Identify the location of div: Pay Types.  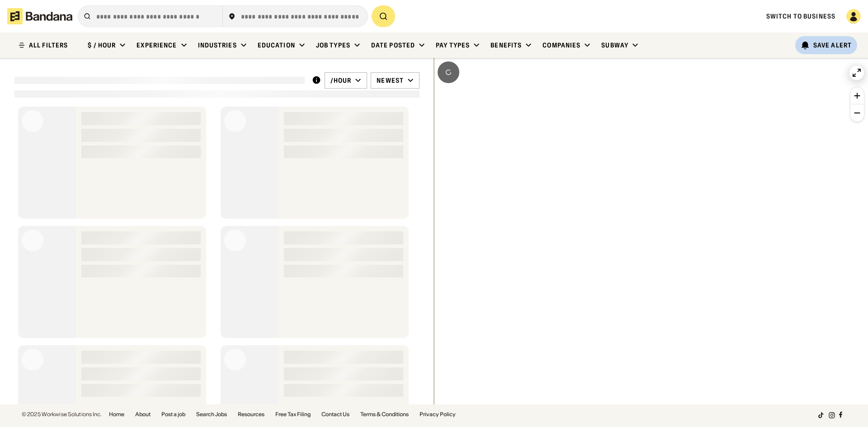
(453, 45).